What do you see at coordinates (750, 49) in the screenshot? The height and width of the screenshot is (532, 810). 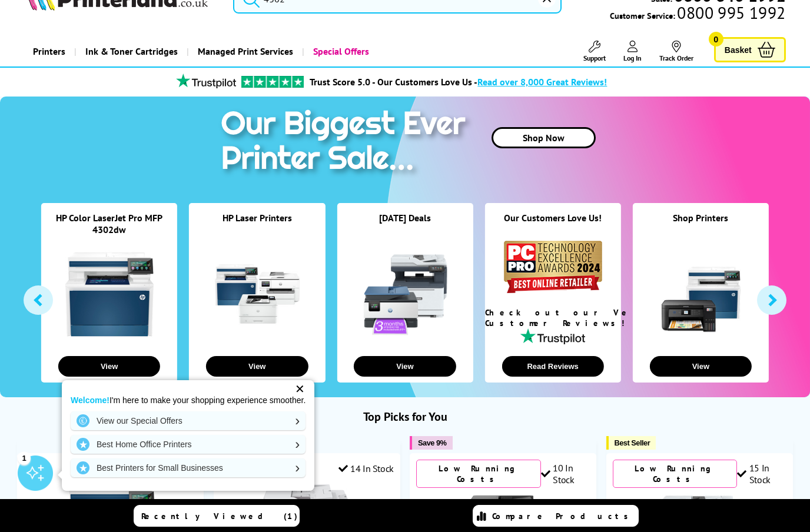 I see `a: Basket 0` at bounding box center [750, 49].